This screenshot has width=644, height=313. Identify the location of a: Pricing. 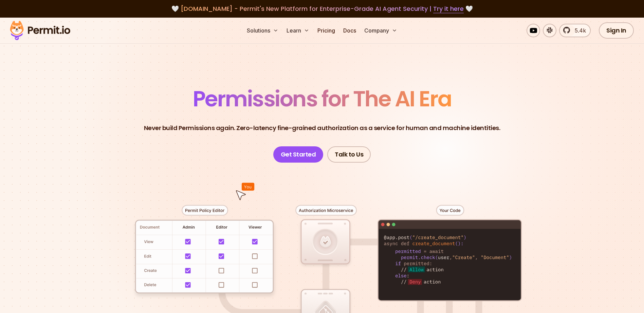
(326, 30).